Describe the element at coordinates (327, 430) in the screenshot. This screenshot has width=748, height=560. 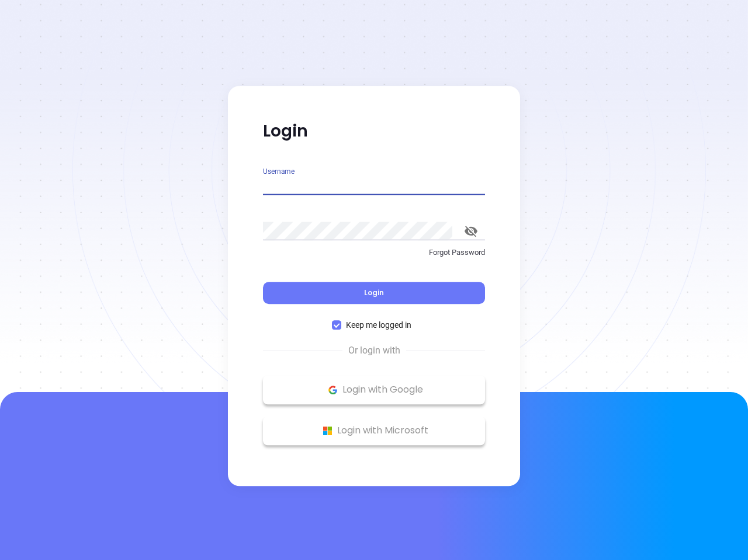
I see `img: Microsoft Logo` at that location.